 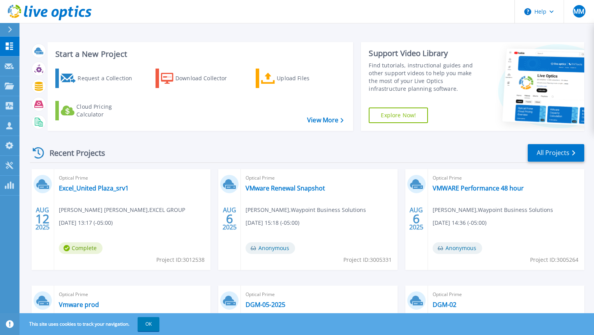 I want to click on a: View More, so click(x=325, y=120).